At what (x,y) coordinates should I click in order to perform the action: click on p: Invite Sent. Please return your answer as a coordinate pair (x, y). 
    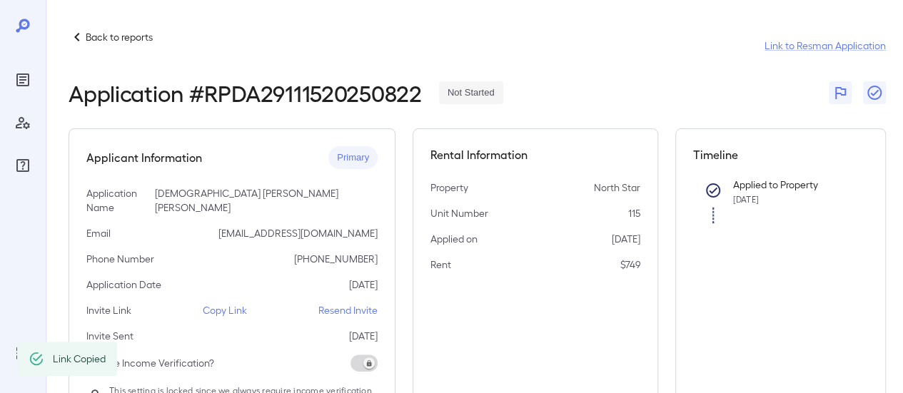
    Looking at the image, I should click on (110, 336).